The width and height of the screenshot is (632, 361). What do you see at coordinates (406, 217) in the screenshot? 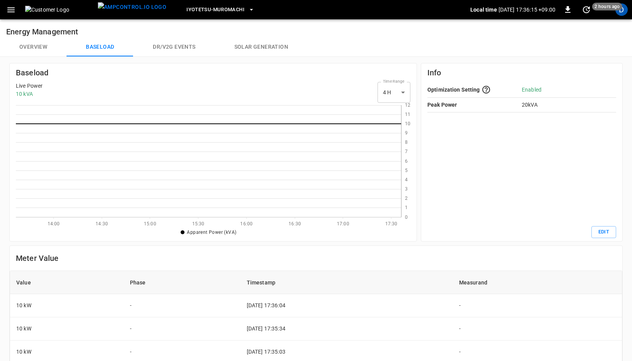
I see `text: 0` at bounding box center [406, 217].